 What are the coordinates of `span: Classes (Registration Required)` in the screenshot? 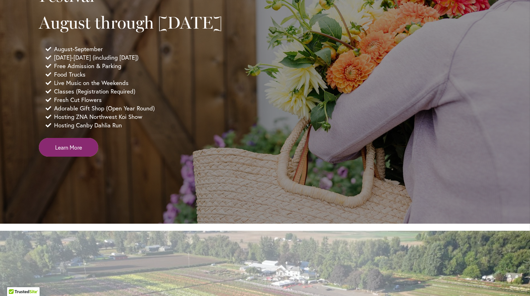 It's located at (95, 91).